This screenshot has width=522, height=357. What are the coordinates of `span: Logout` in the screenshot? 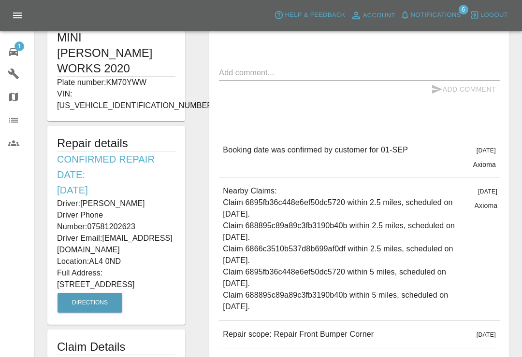 It's located at (494, 15).